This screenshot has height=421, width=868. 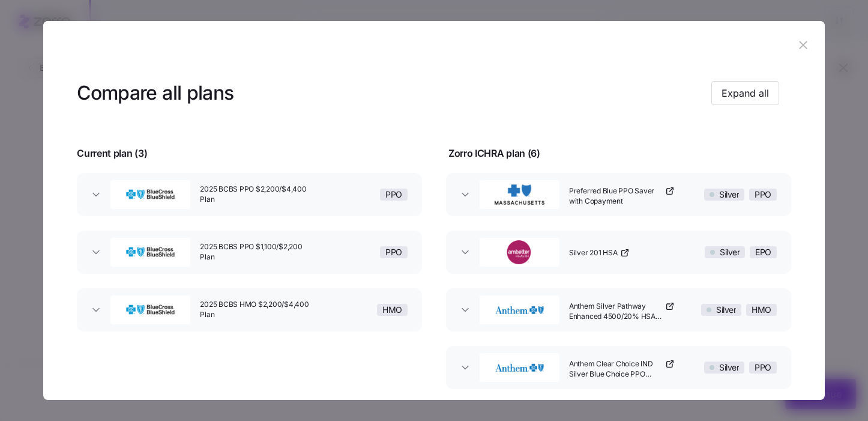 What do you see at coordinates (745, 93) in the screenshot?
I see `button: Expand all` at bounding box center [745, 93].